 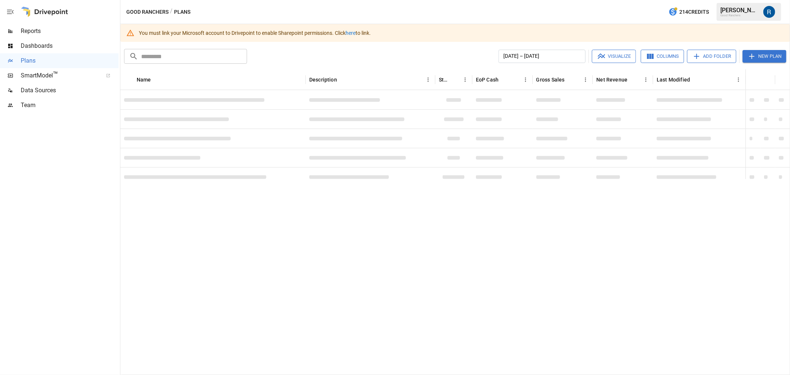 What do you see at coordinates (769, 12) in the screenshot?
I see `button: Roman Romero` at bounding box center [769, 12].